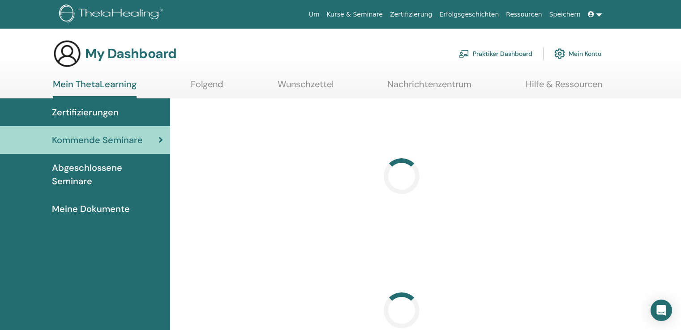  What do you see at coordinates (94, 89) in the screenshot?
I see `a: Mein ThetaLearning` at bounding box center [94, 89].